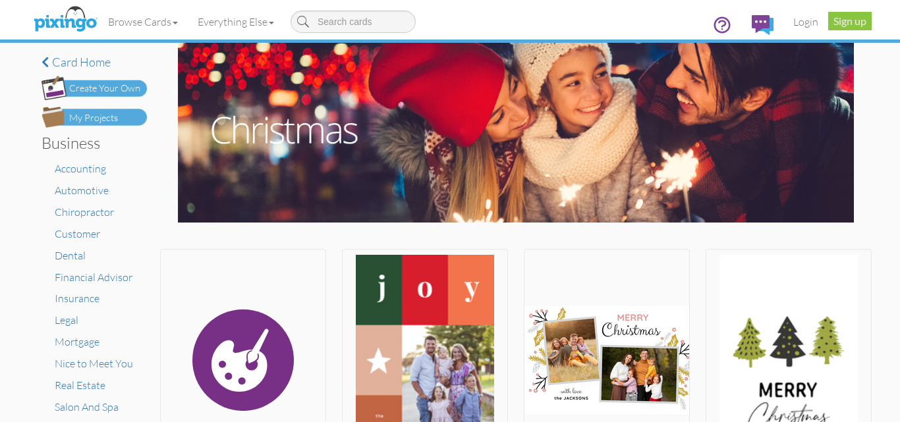 The width and height of the screenshot is (900, 422). I want to click on a: Automotive, so click(82, 190).